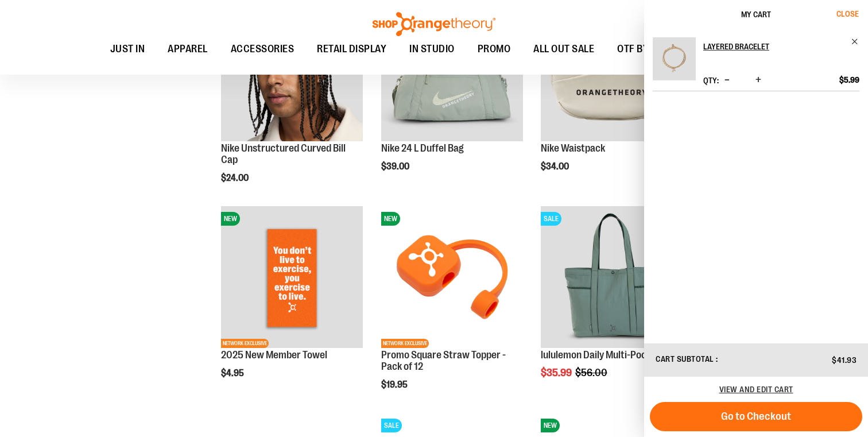 This screenshot has height=437, width=868. I want to click on img: Shop Orangetheory, so click(434, 24).